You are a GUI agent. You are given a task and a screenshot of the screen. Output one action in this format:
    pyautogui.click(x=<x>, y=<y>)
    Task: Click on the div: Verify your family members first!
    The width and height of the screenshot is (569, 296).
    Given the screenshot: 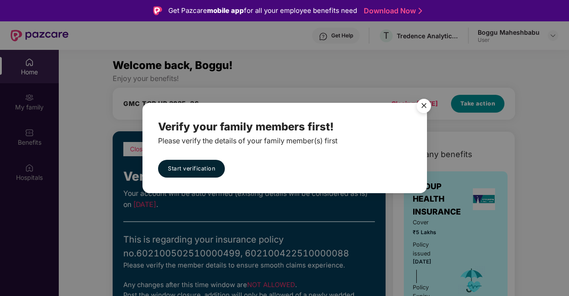 What is the action you would take?
    pyautogui.click(x=284, y=127)
    